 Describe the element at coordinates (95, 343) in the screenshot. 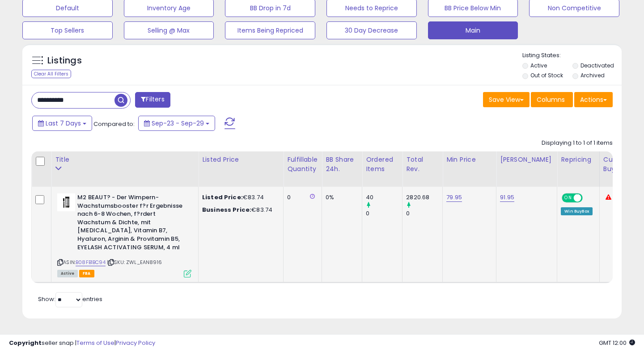

I see `a: Terms of Use` at that location.